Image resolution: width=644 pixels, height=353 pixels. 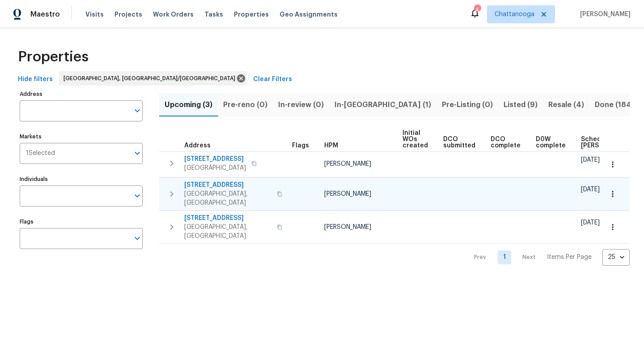 I want to click on div: 25, so click(x=616, y=257).